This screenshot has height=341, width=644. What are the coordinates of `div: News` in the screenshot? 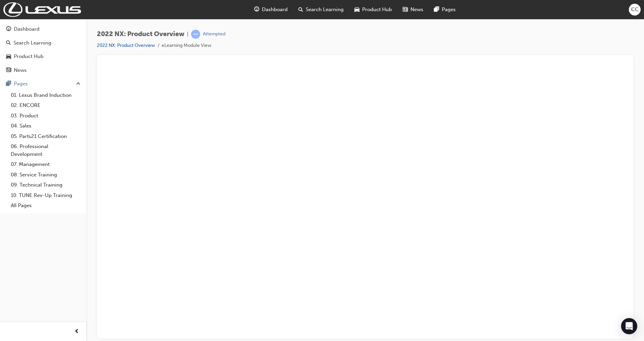 It's located at (20, 70).